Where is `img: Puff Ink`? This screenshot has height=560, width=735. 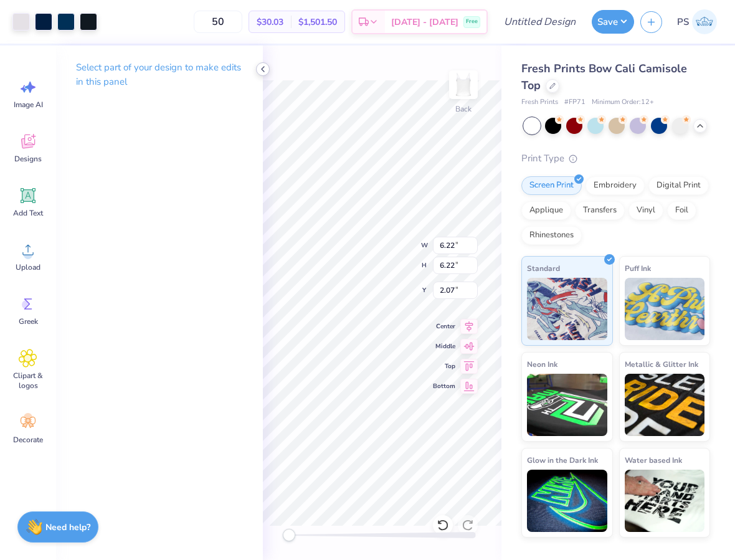 img: Puff Ink is located at coordinates (665, 309).